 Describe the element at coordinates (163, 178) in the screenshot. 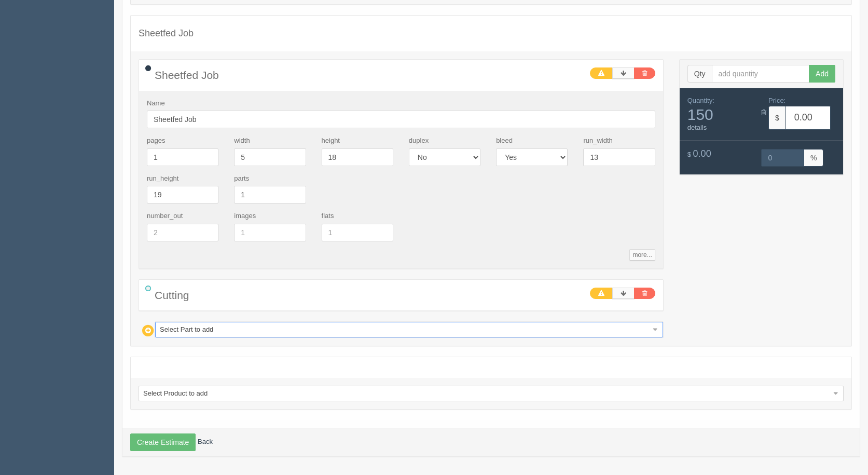

I see `label: run_height` at that location.